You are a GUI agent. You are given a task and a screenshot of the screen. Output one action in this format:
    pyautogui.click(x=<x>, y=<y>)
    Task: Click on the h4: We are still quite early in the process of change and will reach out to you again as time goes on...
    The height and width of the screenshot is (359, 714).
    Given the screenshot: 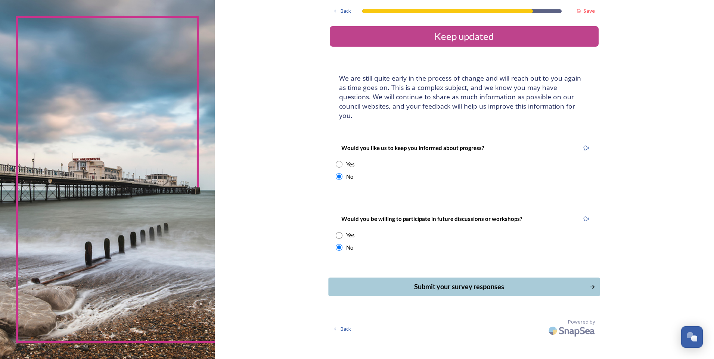 What is the action you would take?
    pyautogui.click(x=464, y=97)
    